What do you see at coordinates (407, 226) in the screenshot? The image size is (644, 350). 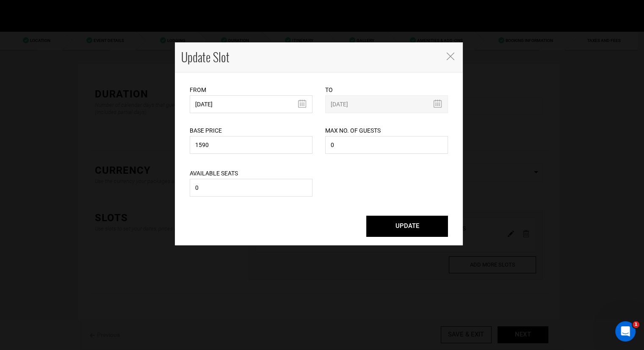 I see `button: UPDATE` at bounding box center [407, 226].